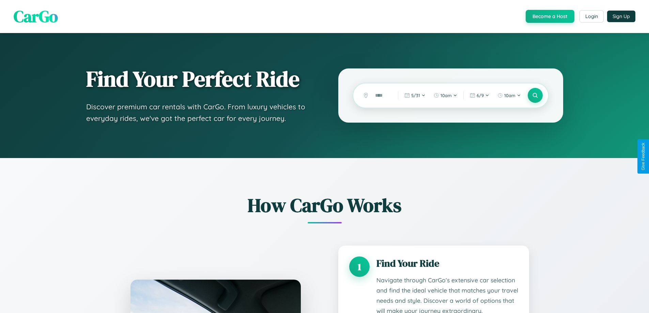 Image resolution: width=649 pixels, height=313 pixels. What do you see at coordinates (416, 95) in the screenshot?
I see `span: 5 / 31` at bounding box center [416, 95].